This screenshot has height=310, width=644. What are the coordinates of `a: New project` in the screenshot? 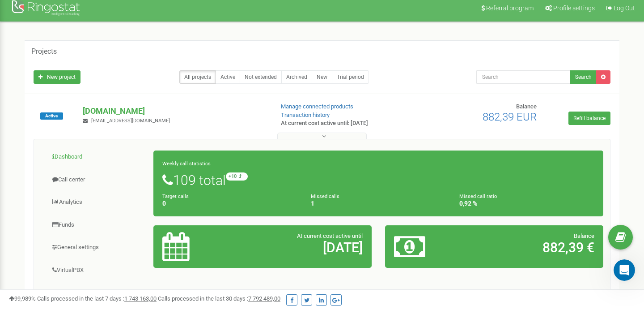 It's located at (57, 77).